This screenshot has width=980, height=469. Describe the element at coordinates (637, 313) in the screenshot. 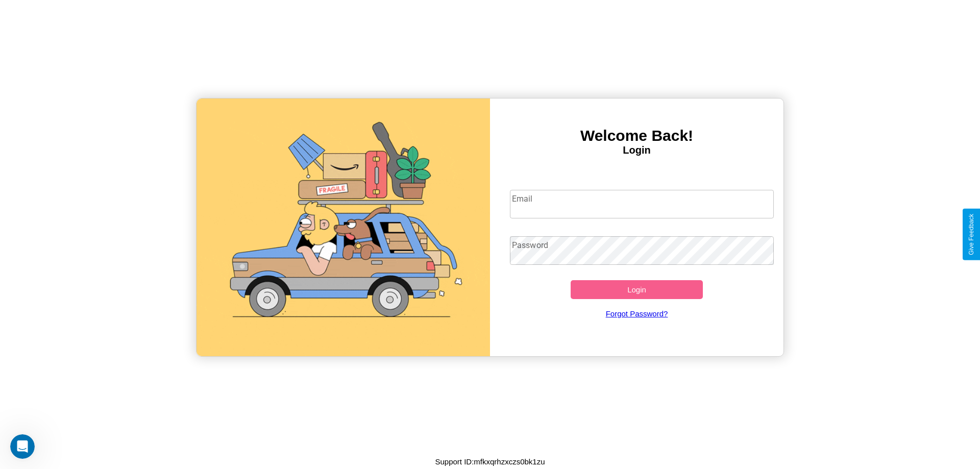

I see `a: Forgot Password?` at that location.